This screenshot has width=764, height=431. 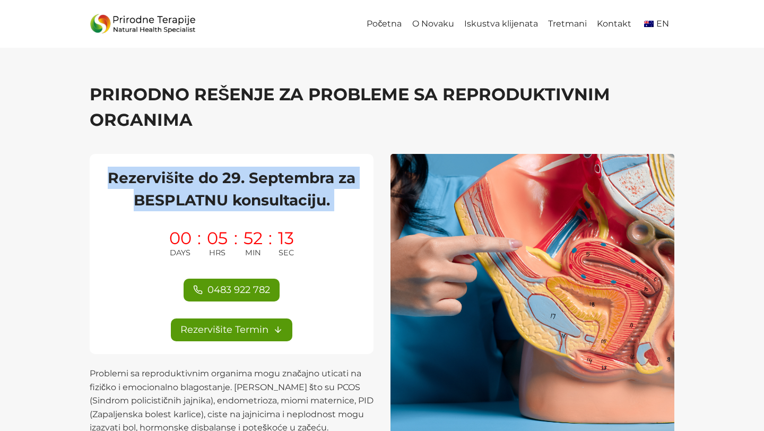 What do you see at coordinates (180, 252) in the screenshot?
I see `span: DAYS` at bounding box center [180, 252].